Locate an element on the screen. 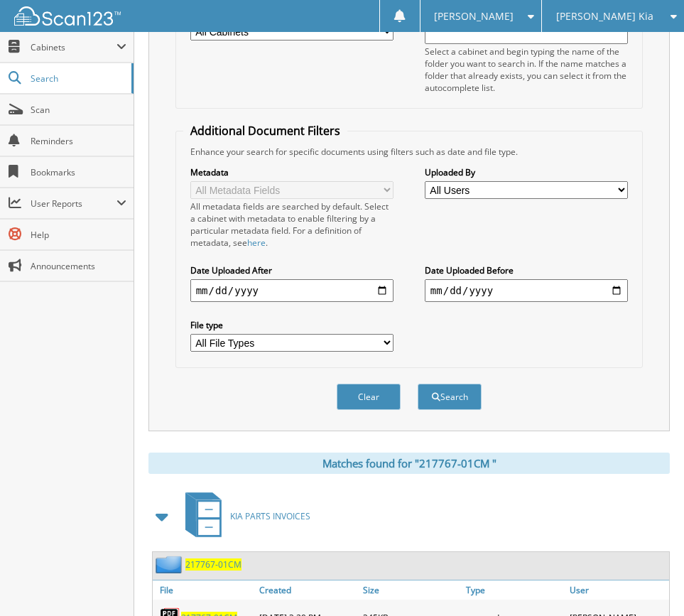  label: Date Uploaded After is located at coordinates (291, 270).